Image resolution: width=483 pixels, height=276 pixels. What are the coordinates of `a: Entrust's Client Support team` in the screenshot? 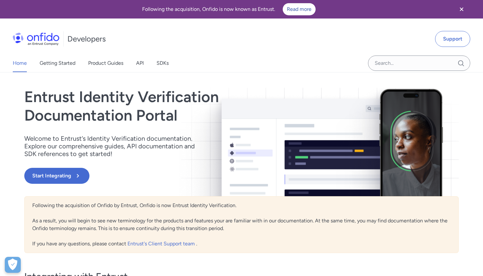 It's located at (162, 244).